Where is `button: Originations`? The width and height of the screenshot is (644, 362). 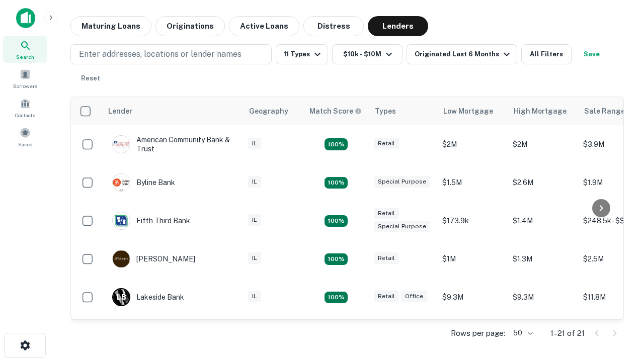
button: Originations is located at coordinates (190, 26).